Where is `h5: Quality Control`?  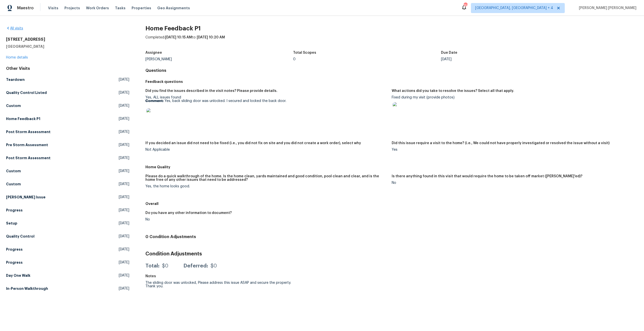 h5: Quality Control is located at coordinates (20, 237).